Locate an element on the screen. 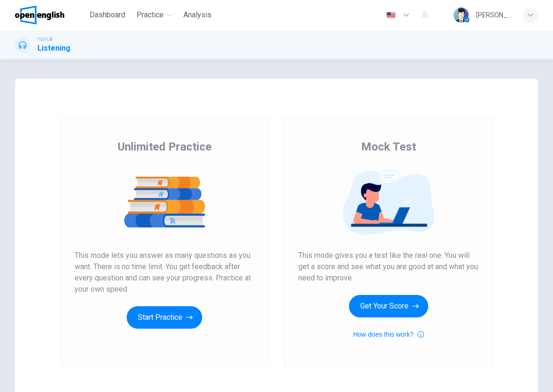 The image size is (553, 392). img: OpenEnglish logo is located at coordinates (39, 15).